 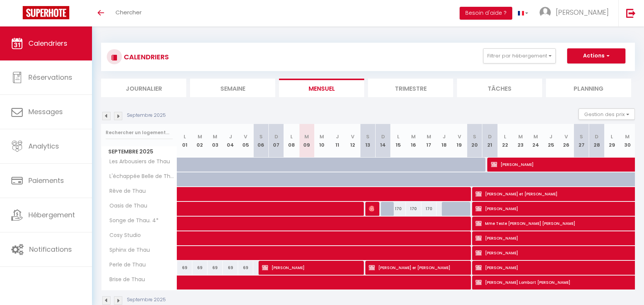 What do you see at coordinates (536, 140) in the screenshot?
I see `th: 24` at bounding box center [536, 140].